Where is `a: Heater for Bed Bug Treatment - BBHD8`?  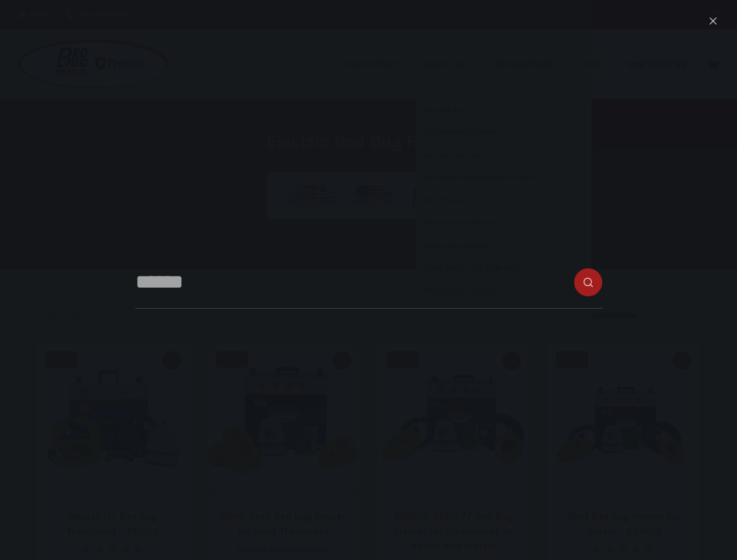 a: Heater for Bed Bug Treatment - BBHD8 is located at coordinates (113, 418).